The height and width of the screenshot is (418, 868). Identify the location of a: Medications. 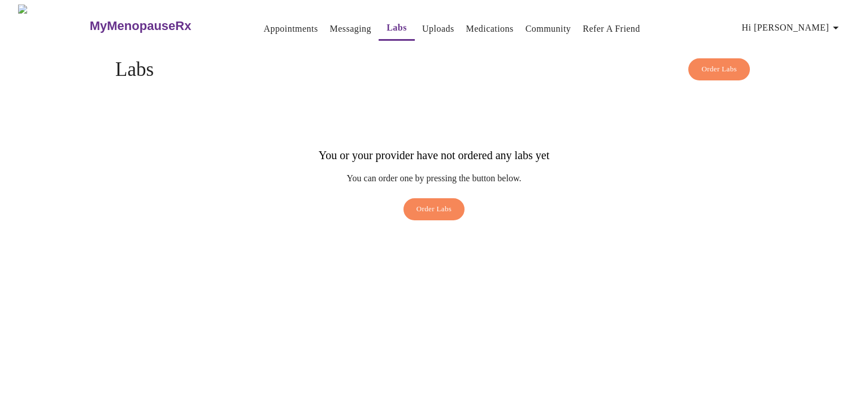
(490, 29).